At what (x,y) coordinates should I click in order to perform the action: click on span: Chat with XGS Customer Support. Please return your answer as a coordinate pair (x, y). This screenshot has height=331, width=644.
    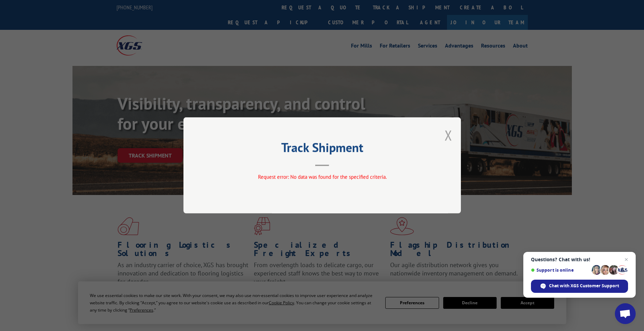
    Looking at the image, I should click on (584, 286).